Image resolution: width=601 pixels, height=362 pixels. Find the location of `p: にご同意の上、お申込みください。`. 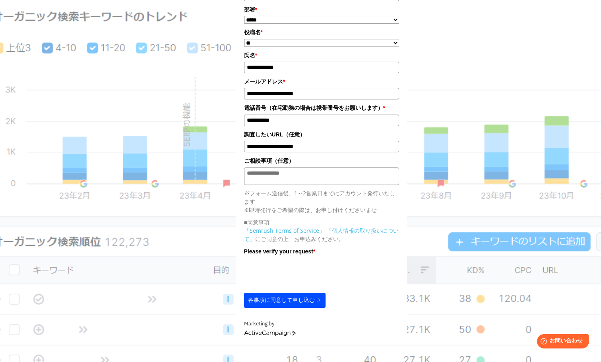

p: にご同意の上、お申込みください。 is located at coordinates (322, 234).